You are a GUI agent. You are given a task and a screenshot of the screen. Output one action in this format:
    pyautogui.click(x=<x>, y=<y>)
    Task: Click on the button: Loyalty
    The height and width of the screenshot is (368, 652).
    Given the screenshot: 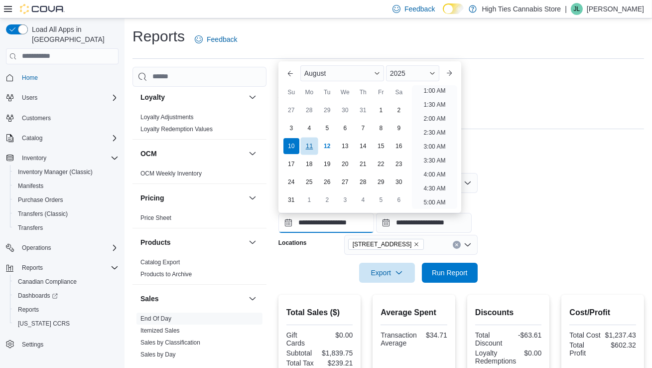 What is the action you would take?
    pyautogui.click(x=192, y=97)
    